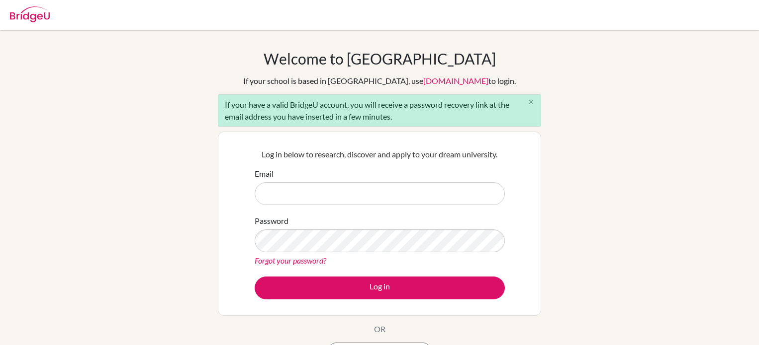 Image resolution: width=759 pixels, height=345 pixels. Describe the element at coordinates (30, 14) in the screenshot. I see `img: Bridge-U` at that location.